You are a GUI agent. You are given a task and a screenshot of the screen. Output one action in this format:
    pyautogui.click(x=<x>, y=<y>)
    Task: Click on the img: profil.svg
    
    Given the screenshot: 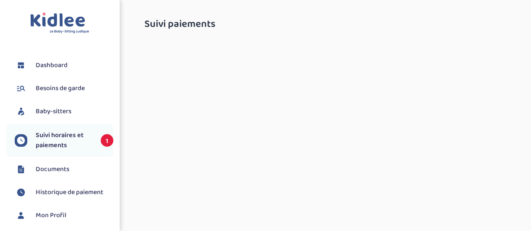 What is the action you would take?
    pyautogui.click(x=21, y=216)
    